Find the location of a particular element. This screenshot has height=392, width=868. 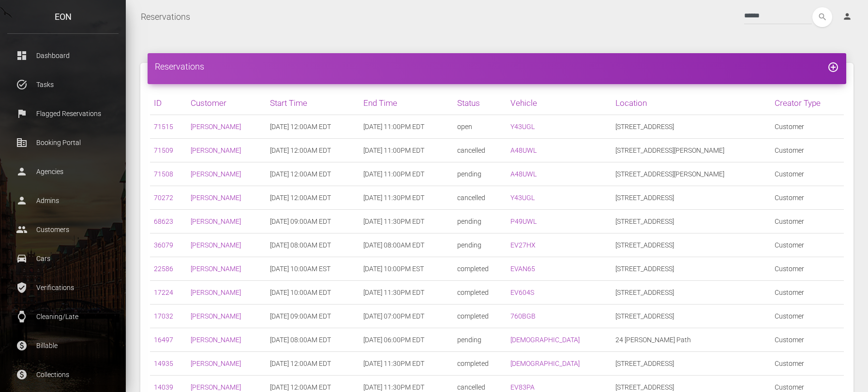

a: add_circle_outline is located at coordinates (833, 66).